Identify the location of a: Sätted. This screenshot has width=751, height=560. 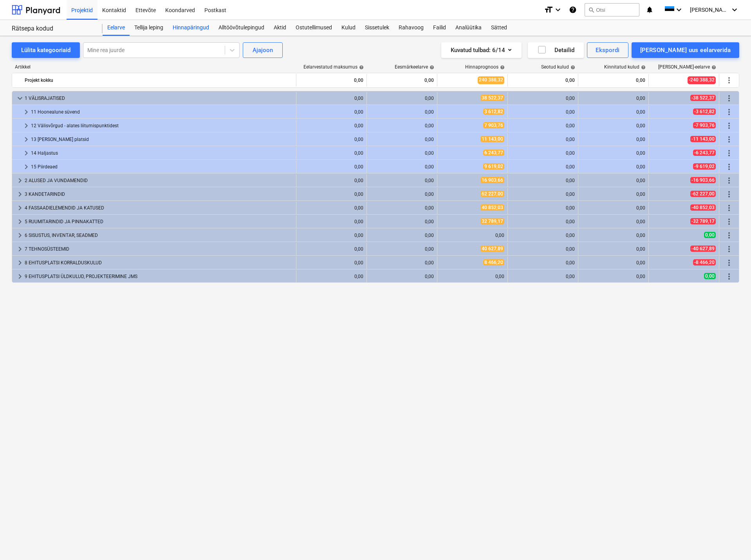
(499, 28).